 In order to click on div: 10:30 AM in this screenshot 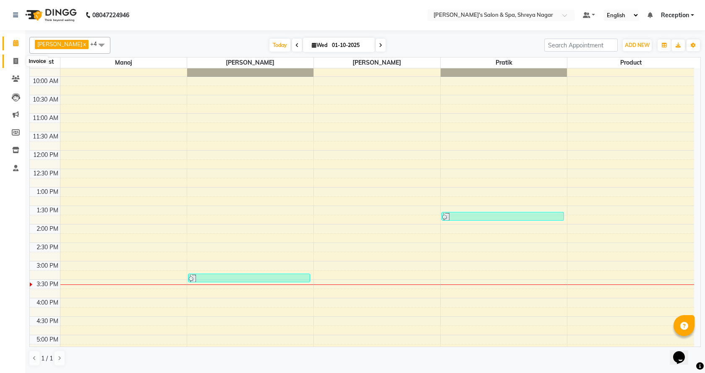, I will do `click(45, 99)`.